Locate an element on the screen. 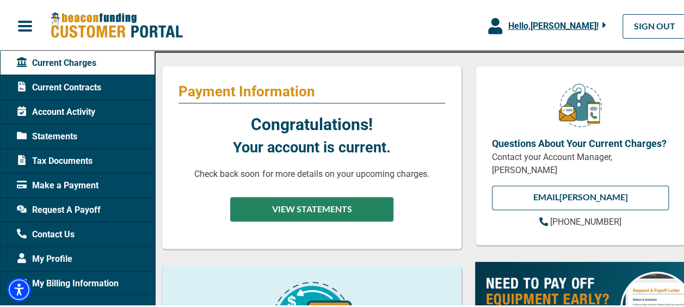  span: Contact Us is located at coordinates (46, 233).